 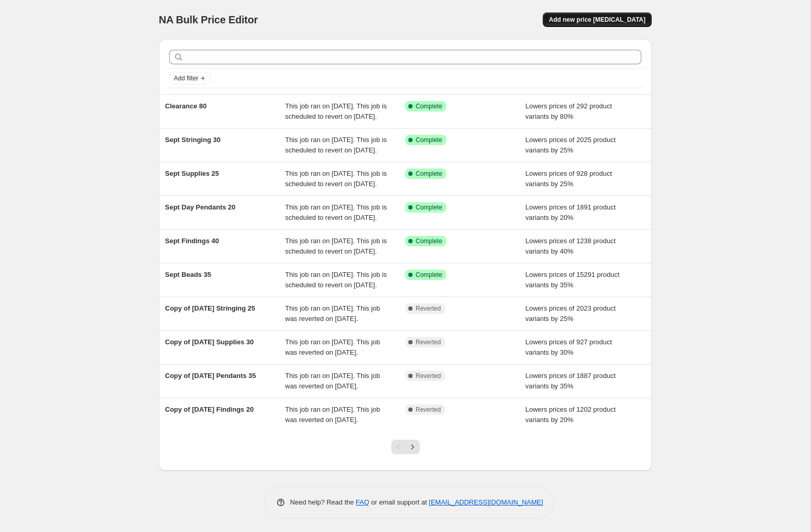 I want to click on nav: Pagination, so click(x=406, y=447).